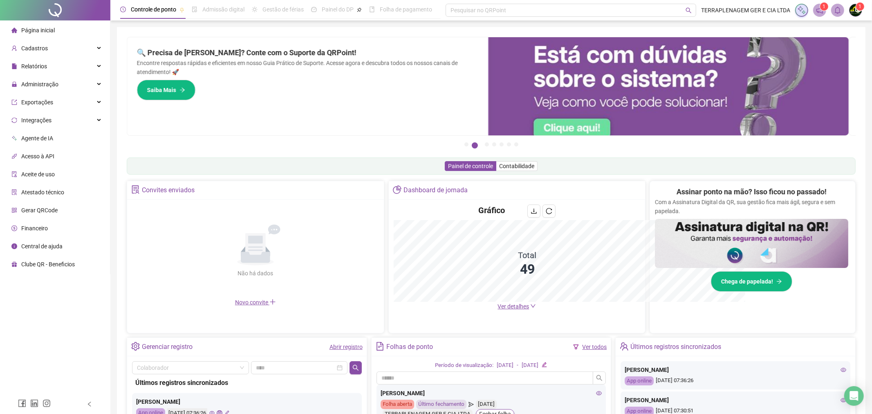 The width and height of the screenshot is (872, 414). What do you see at coordinates (549, 211) in the screenshot?
I see `span: reload` at bounding box center [549, 211].